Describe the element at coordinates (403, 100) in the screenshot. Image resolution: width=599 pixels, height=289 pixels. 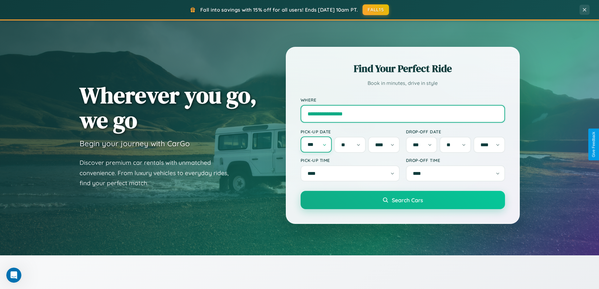
I see `label: Where` at that location.